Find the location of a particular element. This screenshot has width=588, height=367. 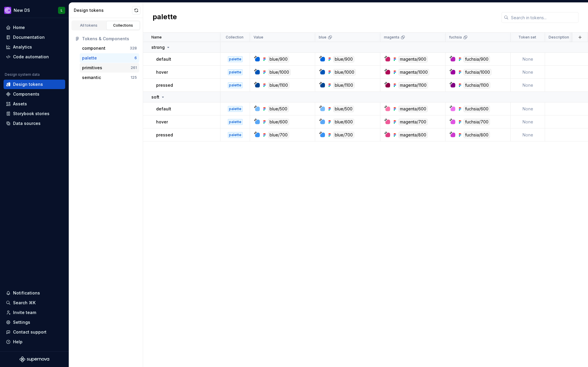

a: Documentation is located at coordinates (34, 37).